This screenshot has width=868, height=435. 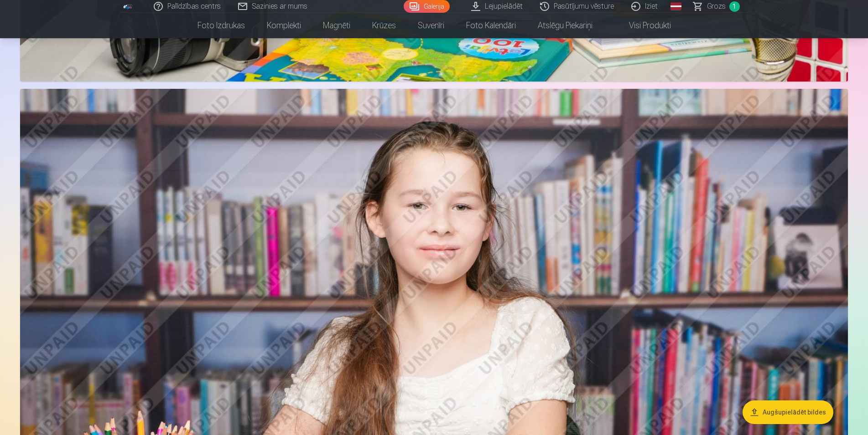 I want to click on a: Foto izdrukas, so click(x=221, y=26).